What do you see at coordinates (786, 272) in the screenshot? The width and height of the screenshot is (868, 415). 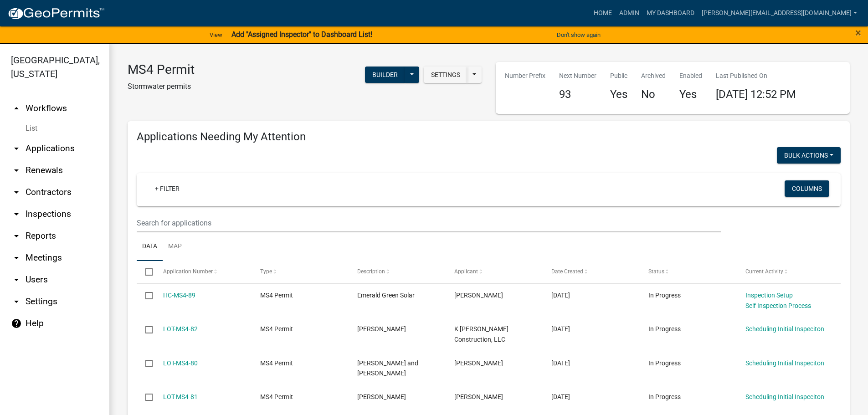 I see `datatable-header-cell: Current Activity` at bounding box center [786, 272].